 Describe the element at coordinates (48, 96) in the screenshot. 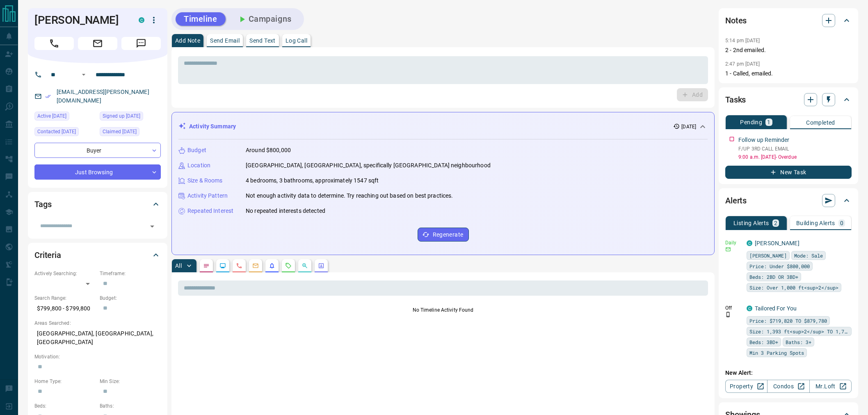

I see `svg: Email Verified` at that location.